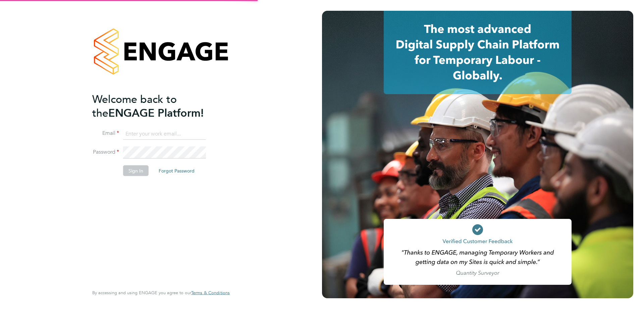 The width and height of the screenshot is (644, 309). Describe the element at coordinates (211, 292) in the screenshot. I see `span: Terms & Conditions` at that location.